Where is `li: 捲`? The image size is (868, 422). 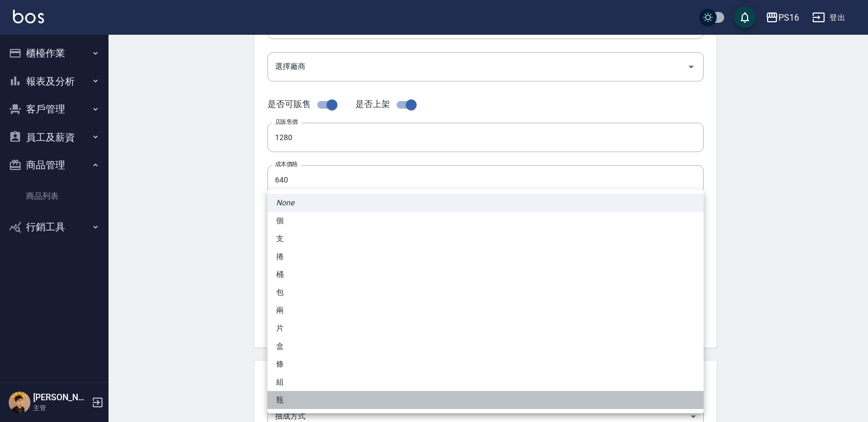 li: 捲 is located at coordinates (485, 256).